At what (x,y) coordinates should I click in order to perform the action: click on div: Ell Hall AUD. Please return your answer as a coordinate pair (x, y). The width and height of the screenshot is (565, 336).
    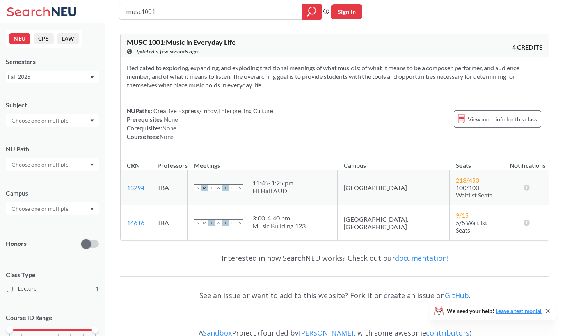
    Looking at the image, I should click on (273, 191).